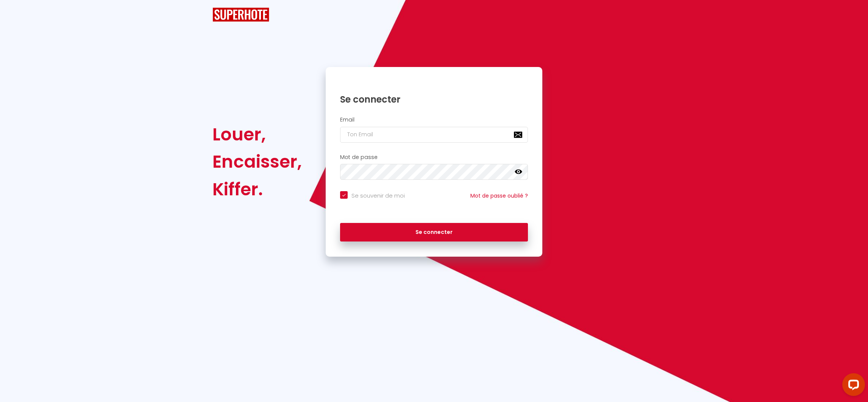 The image size is (868, 402). What do you see at coordinates (257, 190) in the screenshot?
I see `div: Kiffer.` at bounding box center [257, 190].